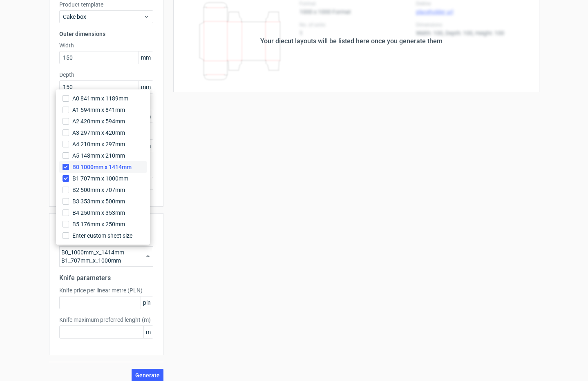 This screenshot has width=588, height=381. What do you see at coordinates (147, 375) in the screenshot?
I see `span: Generate` at bounding box center [147, 375].